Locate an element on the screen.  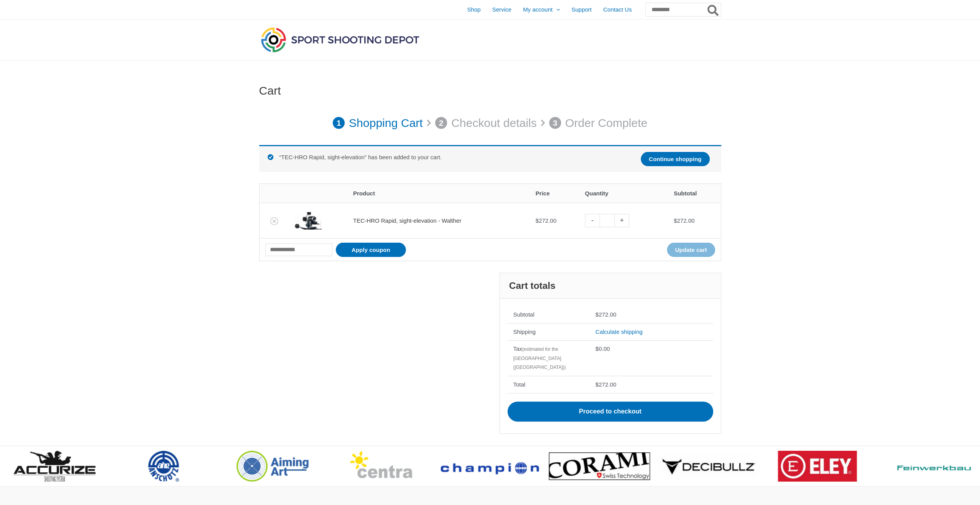
th: Total is located at coordinates (548, 385).